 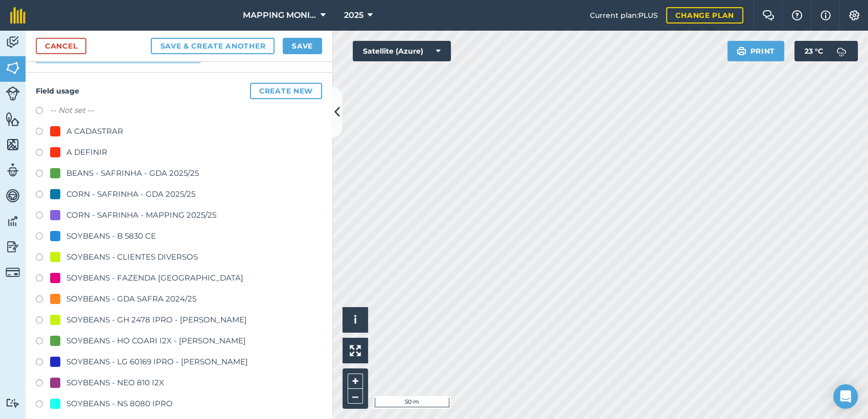 What do you see at coordinates (302, 46) in the screenshot?
I see `button: Save` at bounding box center [302, 46].